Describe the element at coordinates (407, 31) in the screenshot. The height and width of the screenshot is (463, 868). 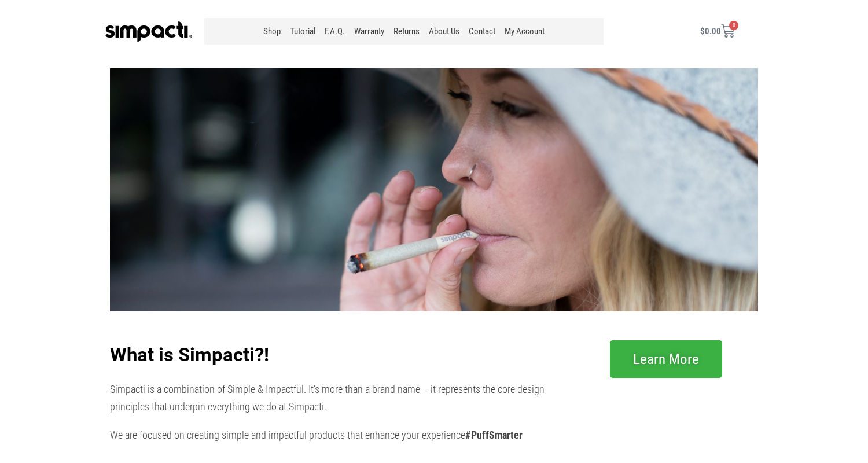
I see `a: Returns` at that location.